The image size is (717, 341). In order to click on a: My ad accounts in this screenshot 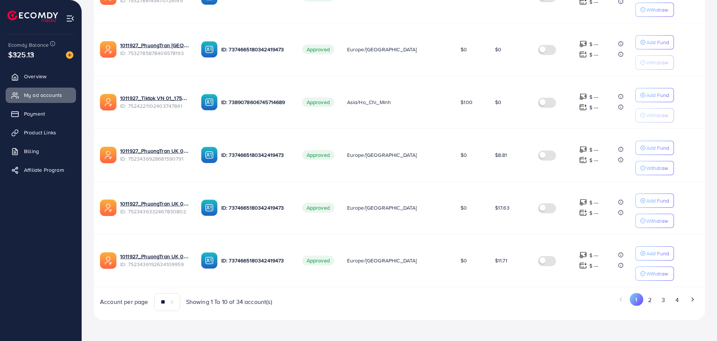, I will do `click(41, 95)`.